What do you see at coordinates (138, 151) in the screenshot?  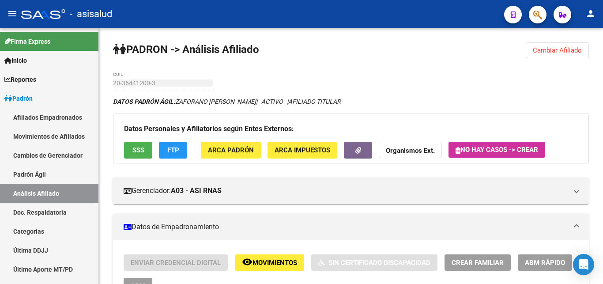 I see `span: SSS` at bounding box center [138, 151].